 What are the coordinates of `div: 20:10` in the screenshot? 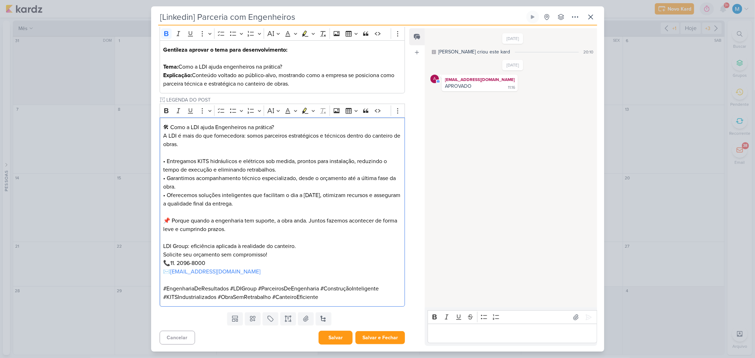 It's located at (589, 52).